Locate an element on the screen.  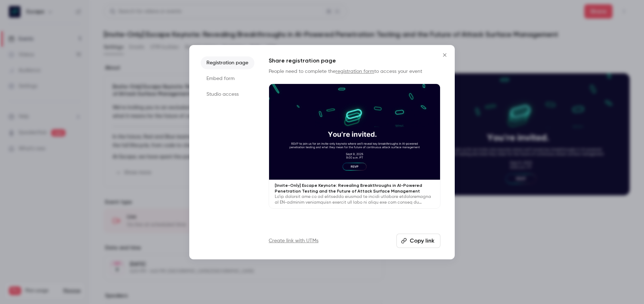
h1: Share registration page is located at coordinates (354, 60).